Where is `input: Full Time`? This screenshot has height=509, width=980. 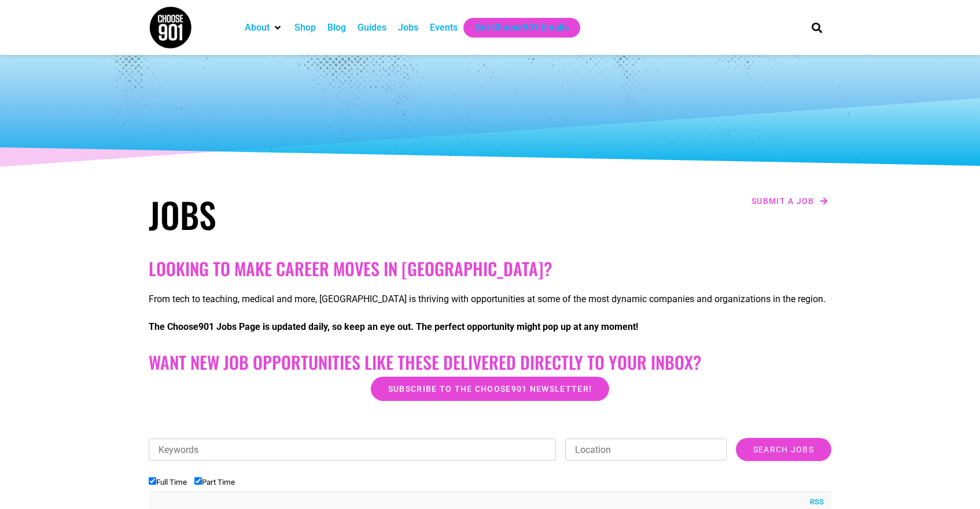
input: Full Time is located at coordinates (152, 481).